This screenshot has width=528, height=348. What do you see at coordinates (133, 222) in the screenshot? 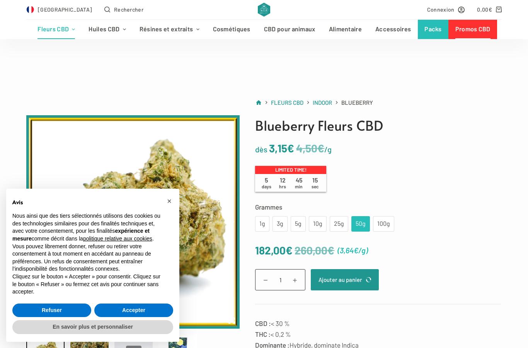
I see `img: flowers-indoor-blueberry-product-v5b` at bounding box center [133, 222].